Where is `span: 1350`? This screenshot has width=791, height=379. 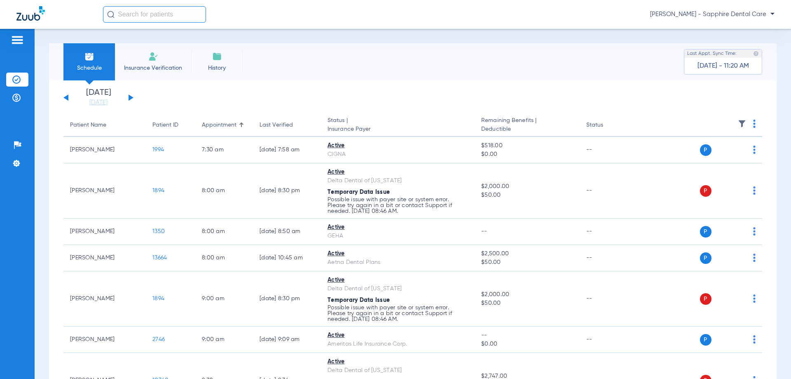
span: 1350 is located at coordinates (159, 231).